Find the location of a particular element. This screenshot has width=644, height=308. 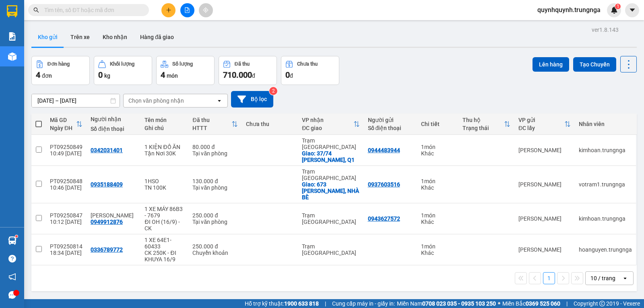

div: PT09250849 is located at coordinates (66, 147).